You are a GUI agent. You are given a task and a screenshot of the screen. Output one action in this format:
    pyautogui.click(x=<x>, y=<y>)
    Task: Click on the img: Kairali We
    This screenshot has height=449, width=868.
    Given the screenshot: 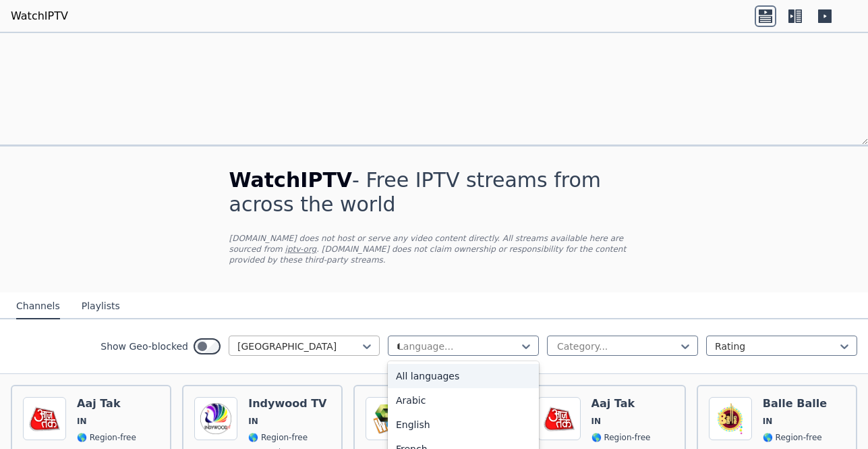 What is the action you would take?
    pyautogui.click(x=387, y=419)
    